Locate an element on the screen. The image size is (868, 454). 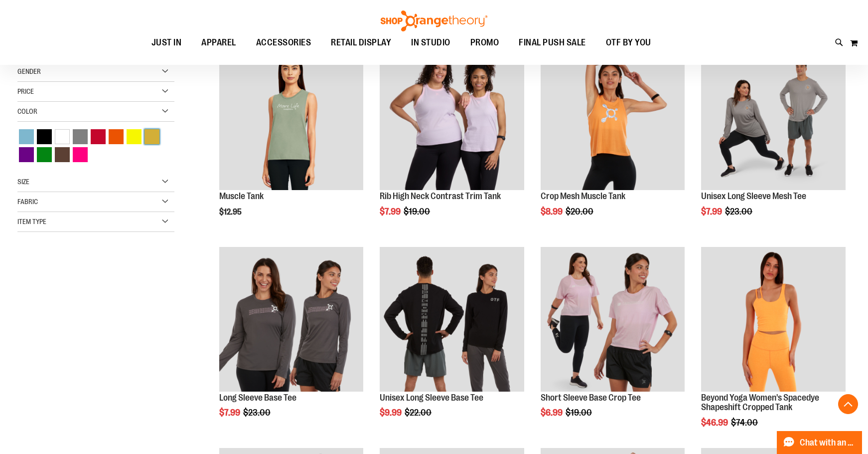
a: Orange is located at coordinates (116, 136).